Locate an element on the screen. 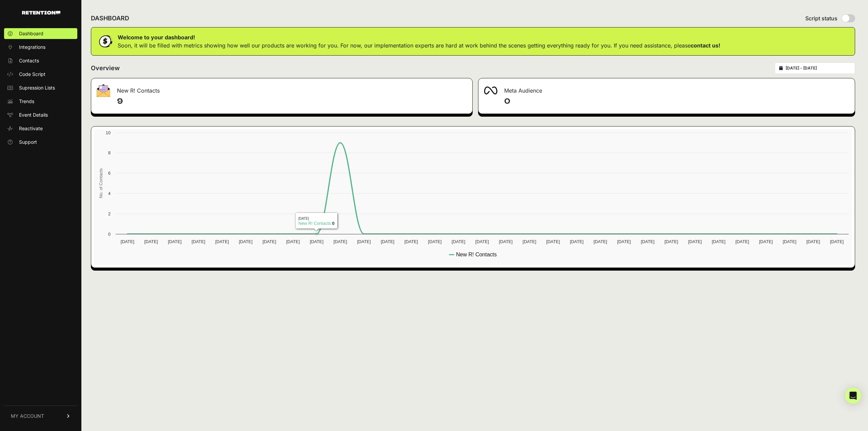 The width and height of the screenshot is (868, 431). span: Script status is located at coordinates (821, 18).